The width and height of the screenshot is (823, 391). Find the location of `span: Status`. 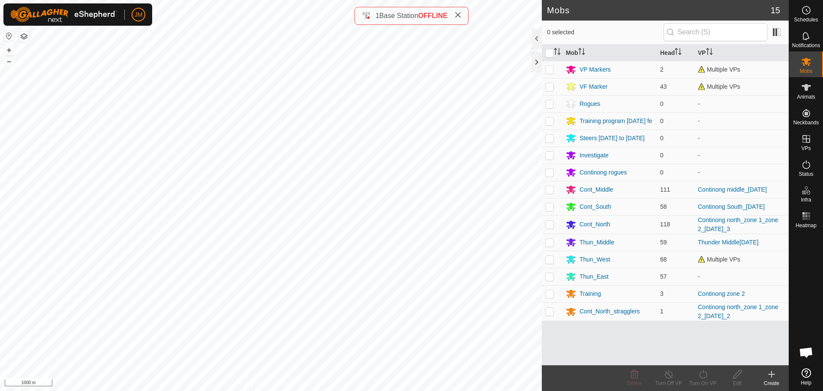

span: Status is located at coordinates (806, 174).